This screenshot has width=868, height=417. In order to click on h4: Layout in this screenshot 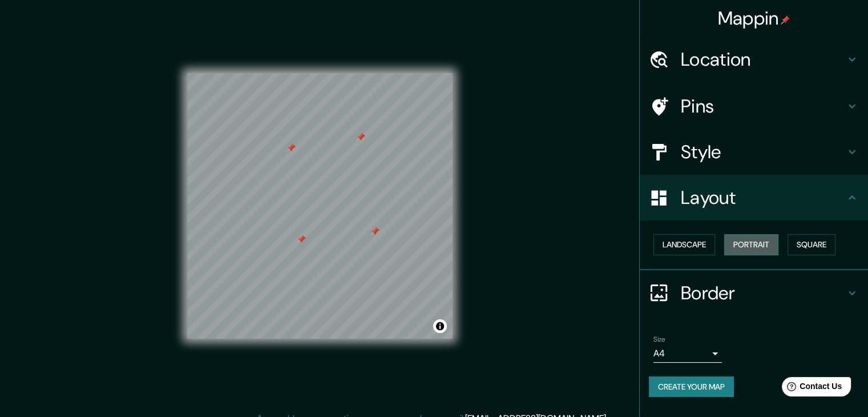, I will do `click(763, 198)`.